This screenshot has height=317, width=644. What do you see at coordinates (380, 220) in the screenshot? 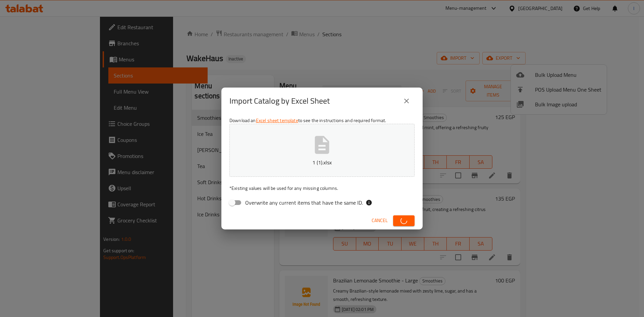
I see `span: Cancel` at bounding box center [380, 220].